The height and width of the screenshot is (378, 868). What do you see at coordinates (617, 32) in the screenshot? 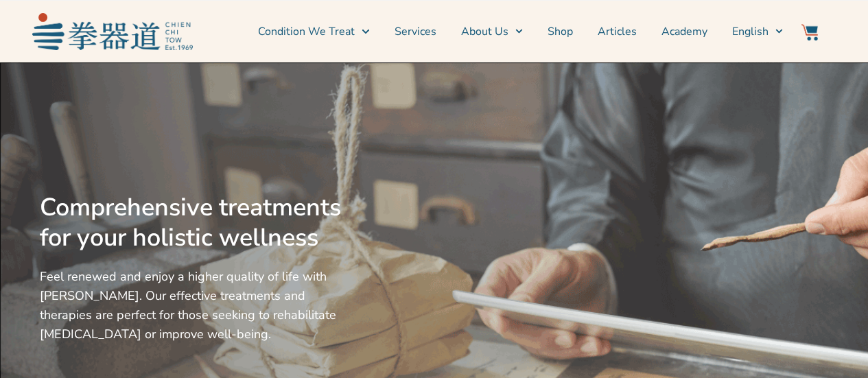
I see `a: Articles` at bounding box center [617, 32].